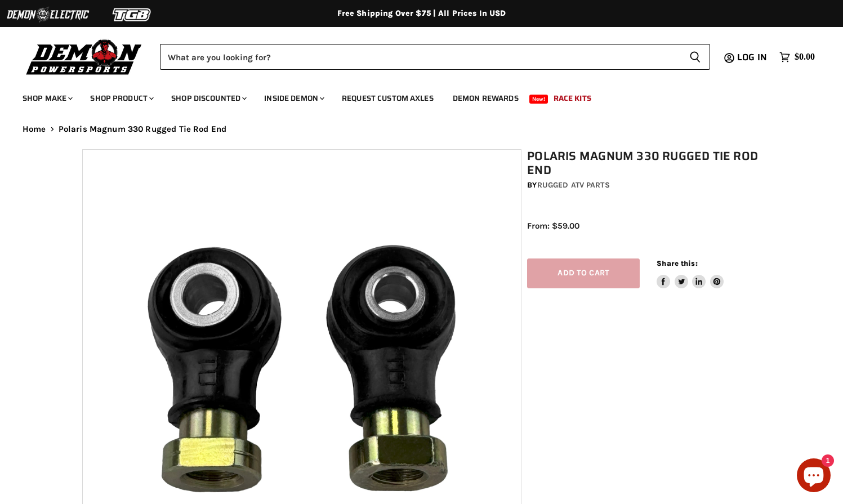  I want to click on a: Request Custom Axles, so click(388, 98).